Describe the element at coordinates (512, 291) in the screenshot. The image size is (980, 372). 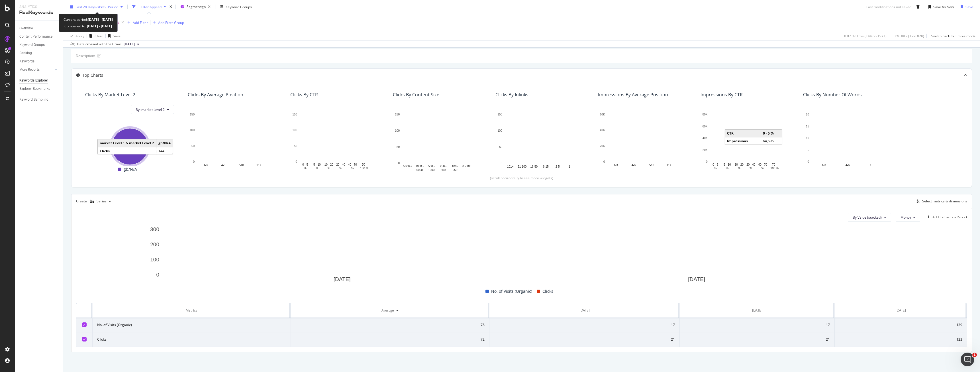
I see `span: No. of Visits (Organic)` at that location.